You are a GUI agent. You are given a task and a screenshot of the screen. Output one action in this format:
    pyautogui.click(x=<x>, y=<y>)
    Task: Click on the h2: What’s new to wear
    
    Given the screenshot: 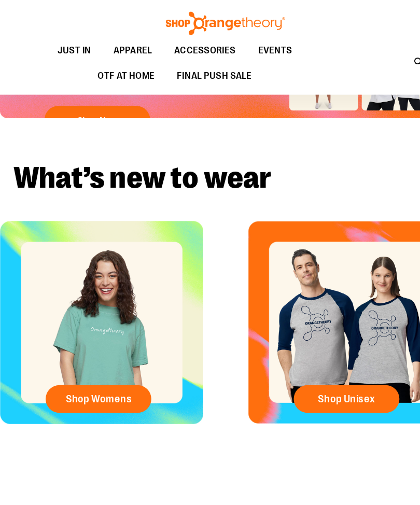 What is the action you would take?
    pyautogui.click(x=210, y=166)
    